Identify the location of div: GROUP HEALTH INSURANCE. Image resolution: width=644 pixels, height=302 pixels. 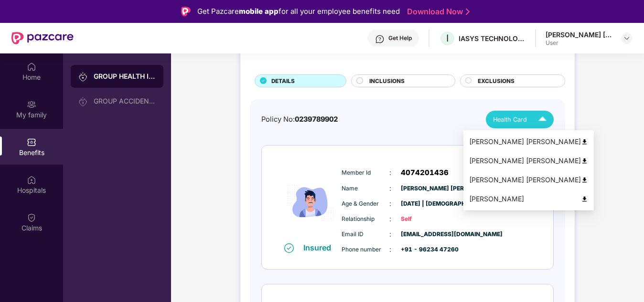
(125, 76).